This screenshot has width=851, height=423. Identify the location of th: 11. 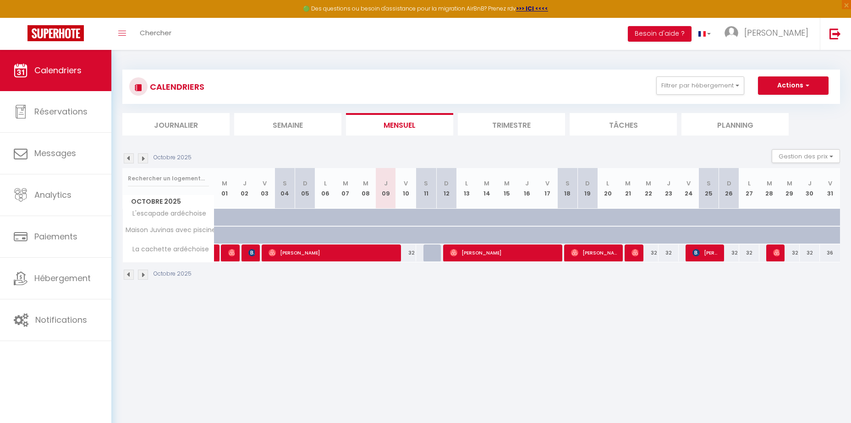
(426, 188).